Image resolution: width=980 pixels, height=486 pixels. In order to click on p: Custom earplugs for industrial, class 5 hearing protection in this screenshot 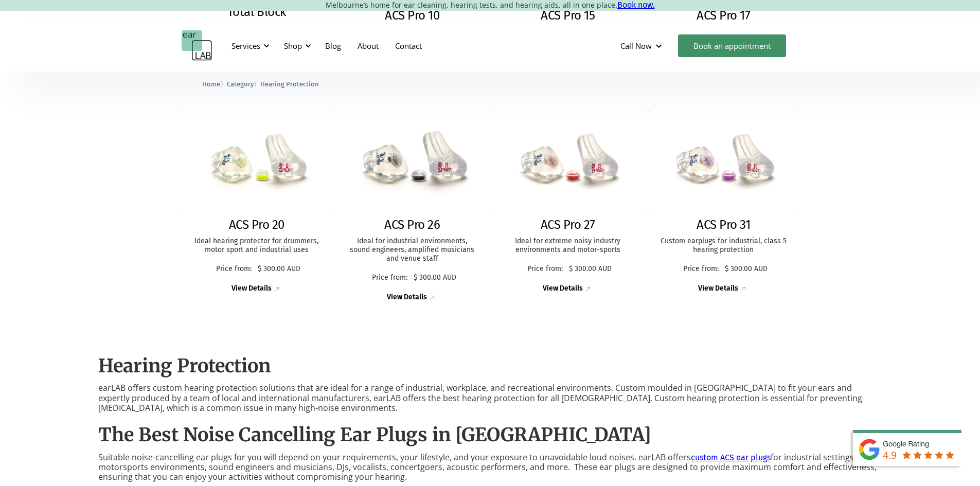, I will do `click(723, 246)`.